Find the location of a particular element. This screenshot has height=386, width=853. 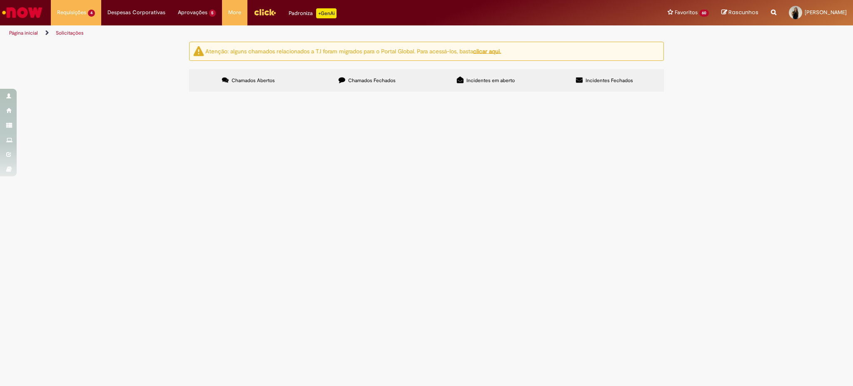

a: Página inicial is located at coordinates (23, 33).